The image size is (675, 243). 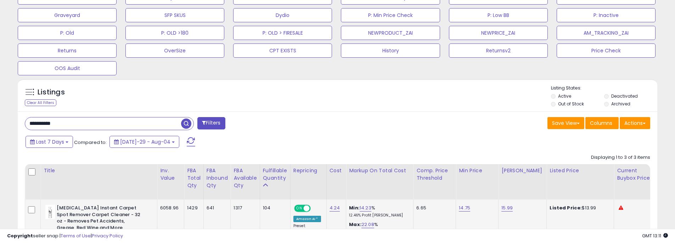 I want to click on b: Listed Price:, so click(x=566, y=208).